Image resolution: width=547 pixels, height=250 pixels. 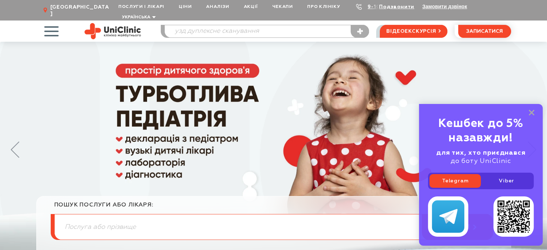 What do you see at coordinates (396, 7) in the screenshot?
I see `a: Подзвонити` at bounding box center [396, 7].